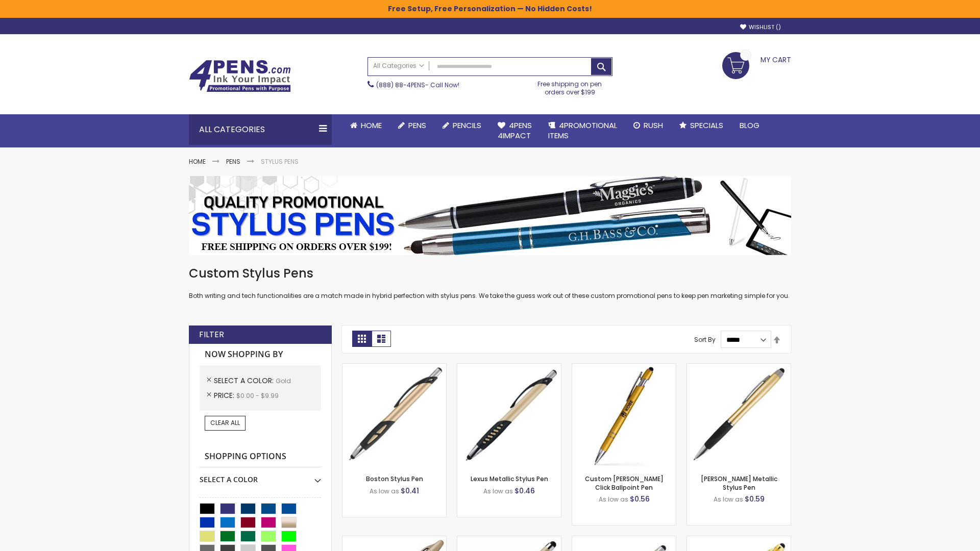 The width and height of the screenshot is (980, 551). Describe the element at coordinates (515, 131) in the screenshot. I see `a: 4Pens4impact` at that location.